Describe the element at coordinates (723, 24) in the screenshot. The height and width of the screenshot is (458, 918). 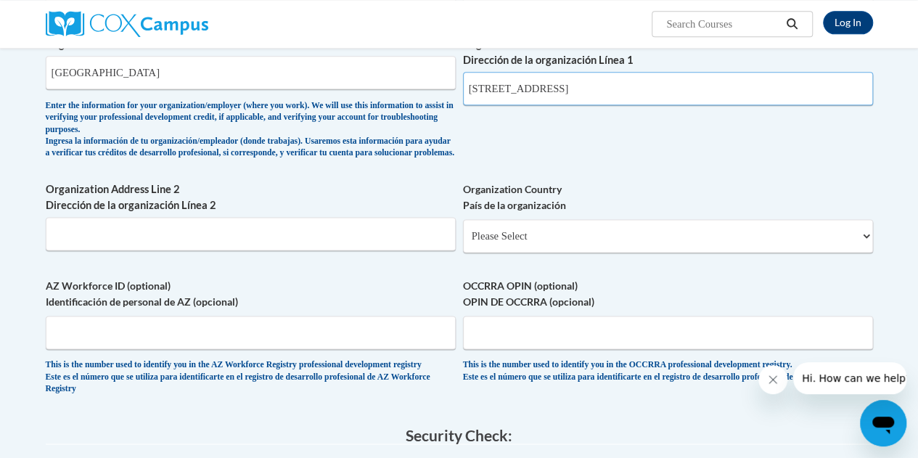
I see `input: Search Courses` at that location.